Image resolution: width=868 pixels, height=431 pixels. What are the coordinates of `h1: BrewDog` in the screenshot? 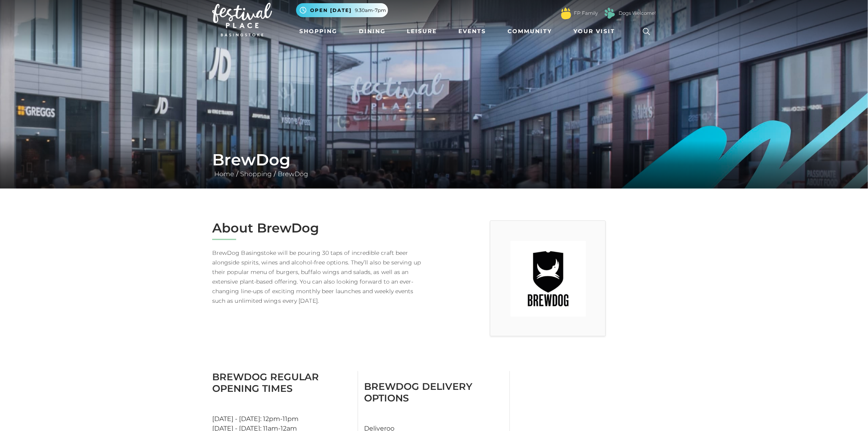 It's located at (434, 160).